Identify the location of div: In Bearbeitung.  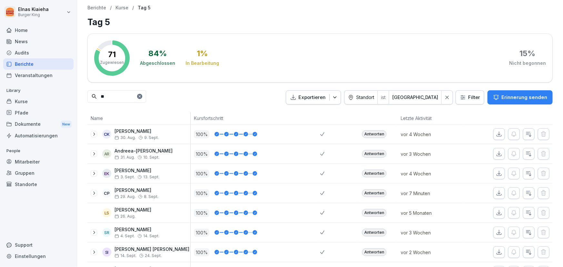
(202, 63).